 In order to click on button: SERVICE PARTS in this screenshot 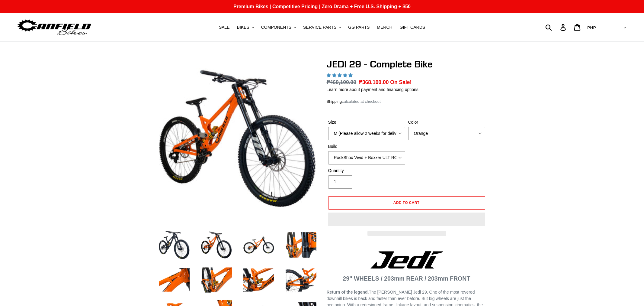, I will do `click(322, 27)`.